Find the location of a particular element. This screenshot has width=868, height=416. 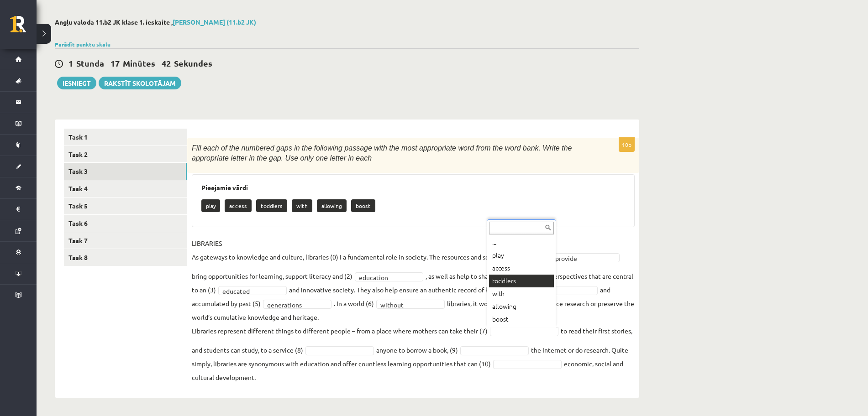

div: boost is located at coordinates (521, 319).